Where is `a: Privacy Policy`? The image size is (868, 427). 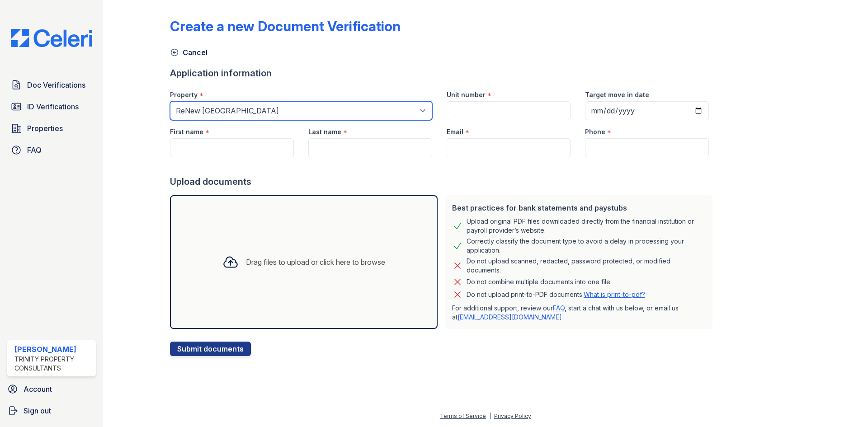
a: Privacy Policy is located at coordinates (513, 416).